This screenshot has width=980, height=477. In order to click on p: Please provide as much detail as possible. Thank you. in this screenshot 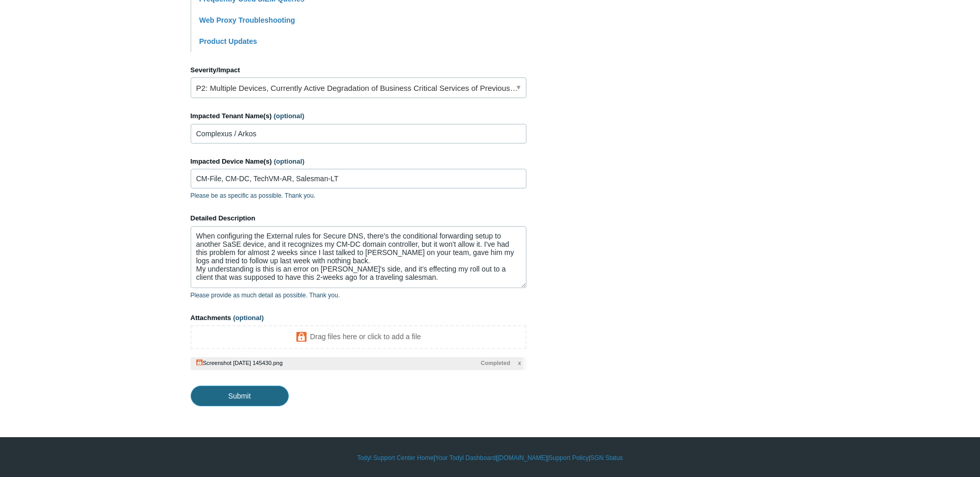, I will do `click(358, 295)`.